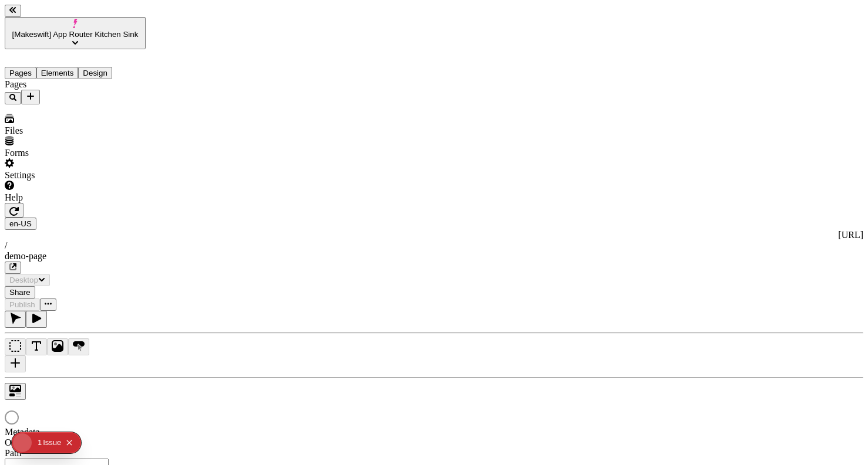  What do you see at coordinates (75, 34) in the screenshot?
I see `span: [Makeswift] App Router Kitchen Sink` at bounding box center [75, 34].